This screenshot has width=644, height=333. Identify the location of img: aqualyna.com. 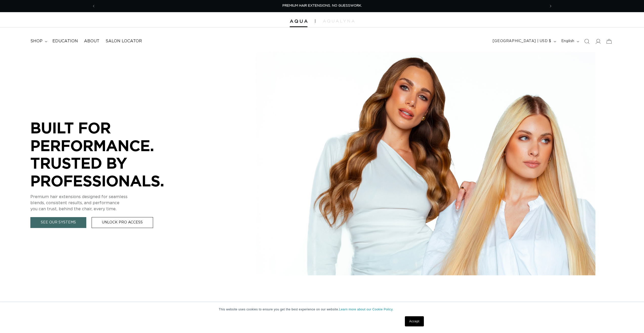
(339, 21).